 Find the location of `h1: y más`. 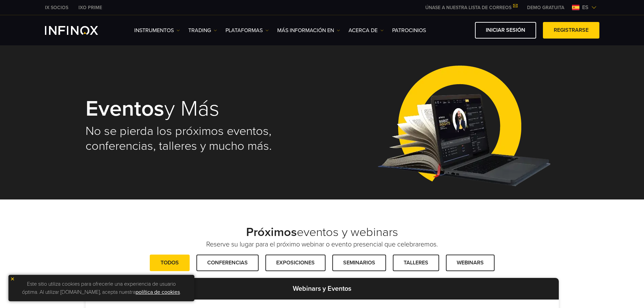

h1: y más is located at coordinates (199, 109).